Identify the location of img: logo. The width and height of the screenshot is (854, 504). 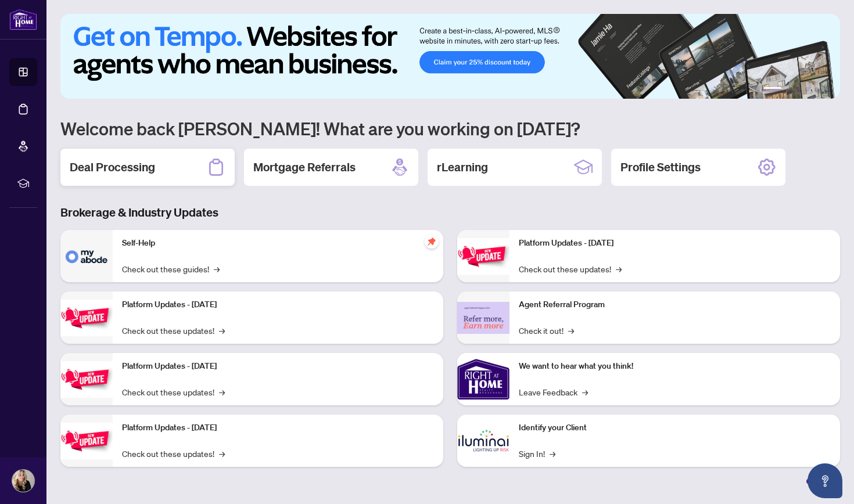
(23, 19).